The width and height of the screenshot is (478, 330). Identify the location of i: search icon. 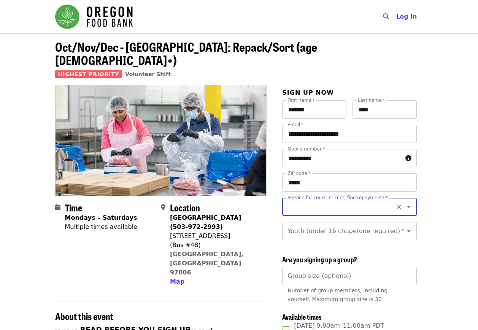
(386, 16).